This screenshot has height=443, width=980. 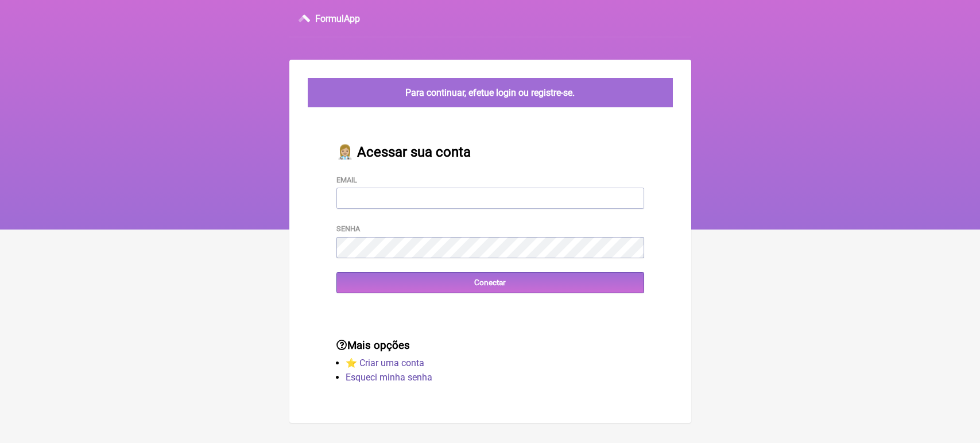 I want to click on label: Email, so click(x=347, y=180).